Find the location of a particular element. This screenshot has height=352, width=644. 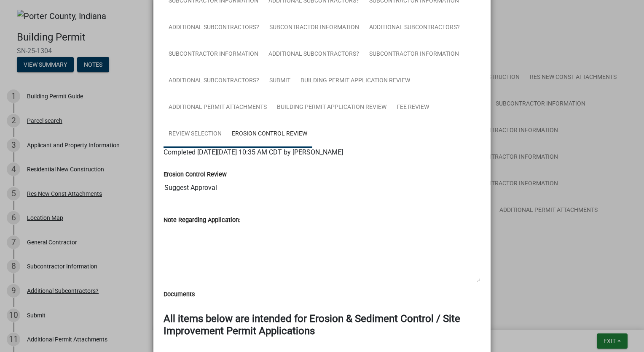

label: Erosion Control Review is located at coordinates (195, 174).